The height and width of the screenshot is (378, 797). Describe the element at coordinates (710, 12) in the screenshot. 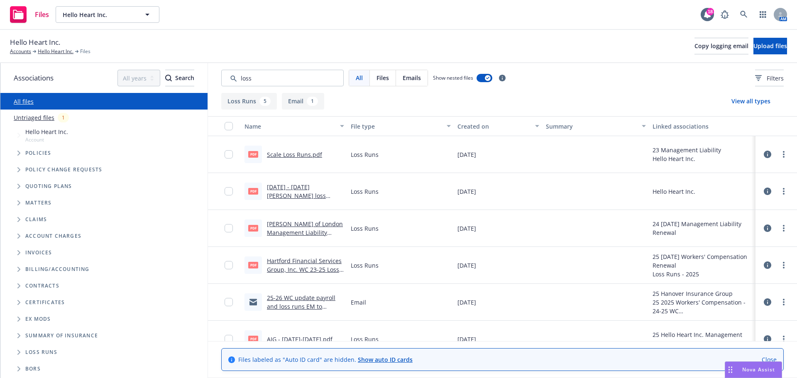

I see `div: 18` at that location.